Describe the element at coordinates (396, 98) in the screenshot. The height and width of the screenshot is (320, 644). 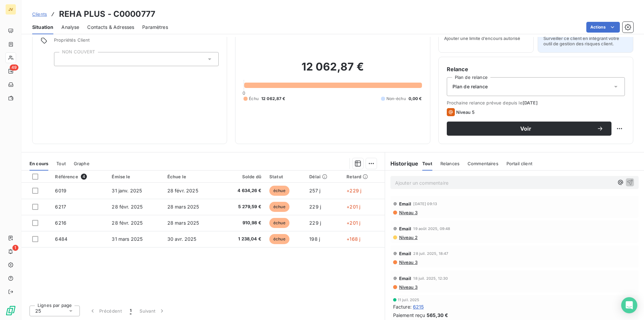
I see `span: Non-échu` at that location.